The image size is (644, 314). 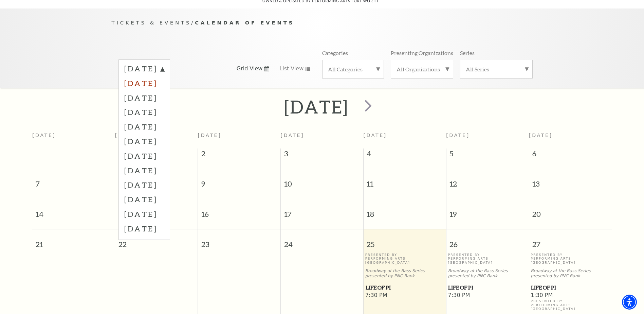 I want to click on span: 12, so click(x=488, y=181).